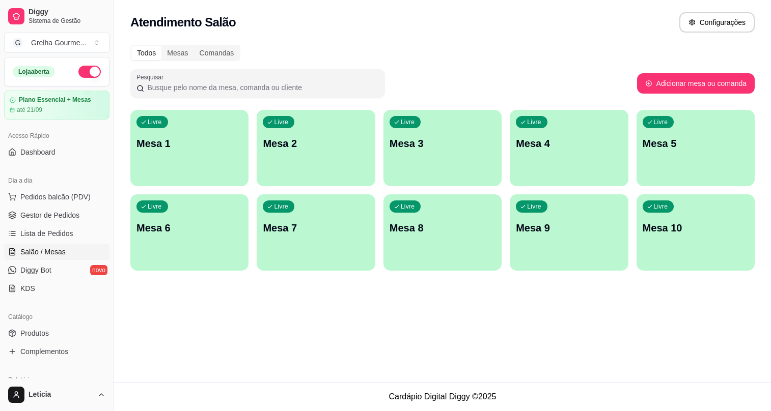 The width and height of the screenshot is (771, 411). Describe the element at coordinates (443, 148) in the screenshot. I see `button: LivreMesa 3` at that location.